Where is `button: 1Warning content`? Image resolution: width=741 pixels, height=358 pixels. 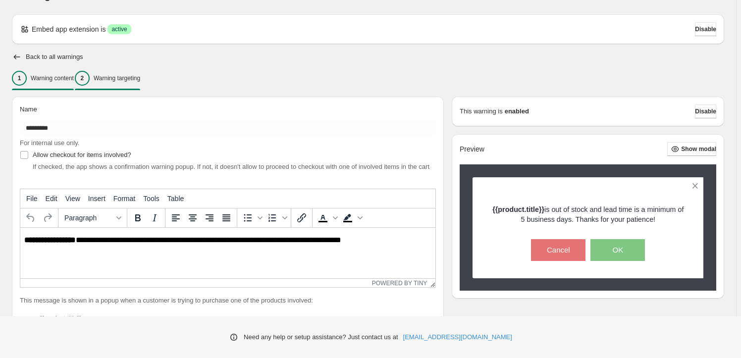
button: 1Warning content is located at coordinates (43, 78).